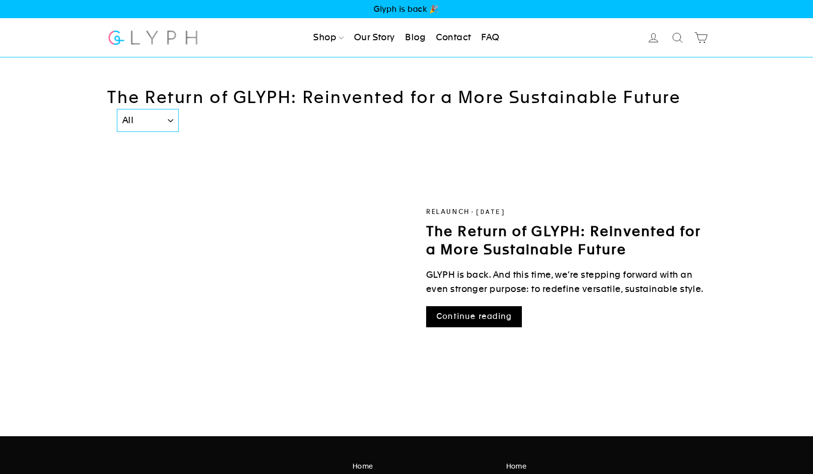 The image size is (813, 474). What do you see at coordinates (406, 109) in the screenshot?
I see `h1: The Return of GLYPH: Reinvented for a More Sustainable Future` at bounding box center [406, 109].